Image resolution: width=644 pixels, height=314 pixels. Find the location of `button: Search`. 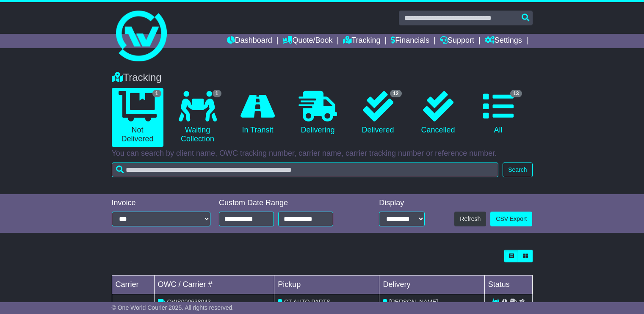

button: Search is located at coordinates (518, 170).